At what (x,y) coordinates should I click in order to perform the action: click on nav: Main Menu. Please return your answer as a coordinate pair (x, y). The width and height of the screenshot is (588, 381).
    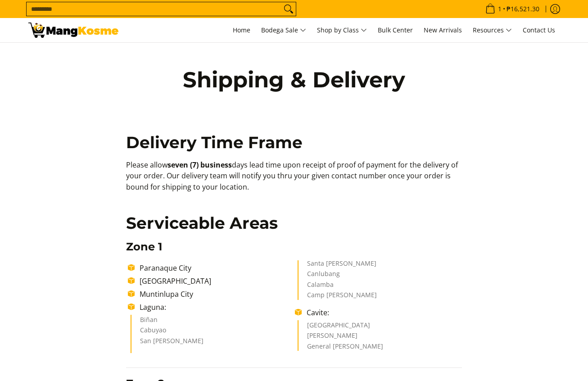
    Looking at the image, I should click on (343, 30).